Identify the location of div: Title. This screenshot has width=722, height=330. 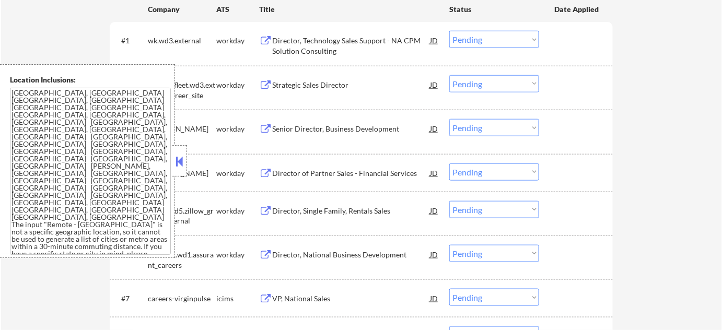
(349, 9).